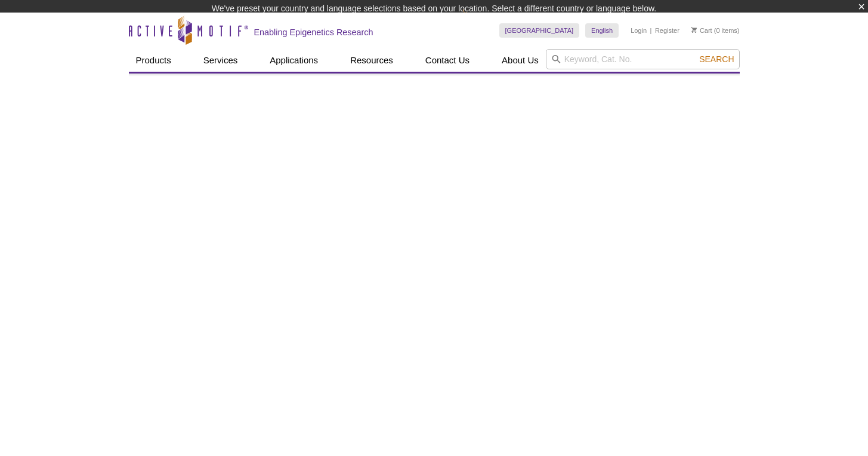 The width and height of the screenshot is (868, 456). Describe the element at coordinates (717, 59) in the screenshot. I see `button: Search` at that location.